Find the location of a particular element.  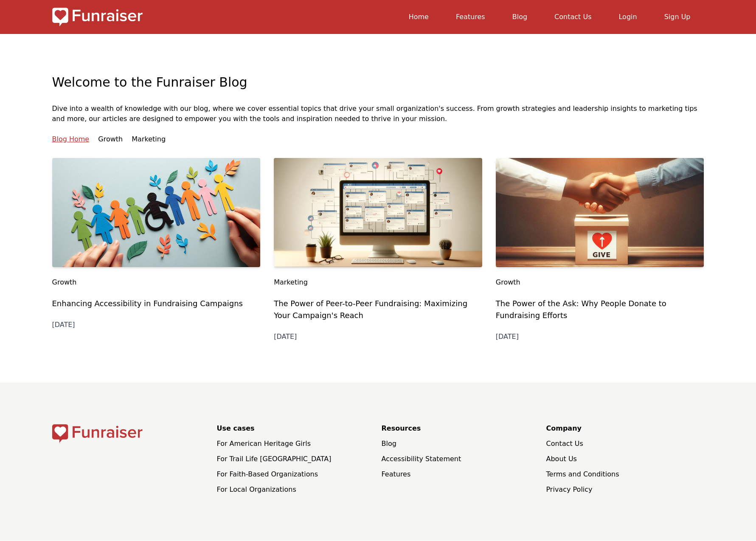

h1: Welcome to the Funraiser Blog is located at coordinates (378, 89).